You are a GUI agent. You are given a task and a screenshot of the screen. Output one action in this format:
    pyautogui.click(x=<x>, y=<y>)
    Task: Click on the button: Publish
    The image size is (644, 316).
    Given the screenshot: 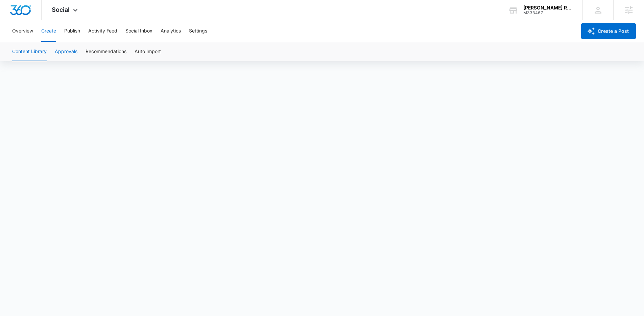 What is the action you would take?
    pyautogui.click(x=72, y=31)
    